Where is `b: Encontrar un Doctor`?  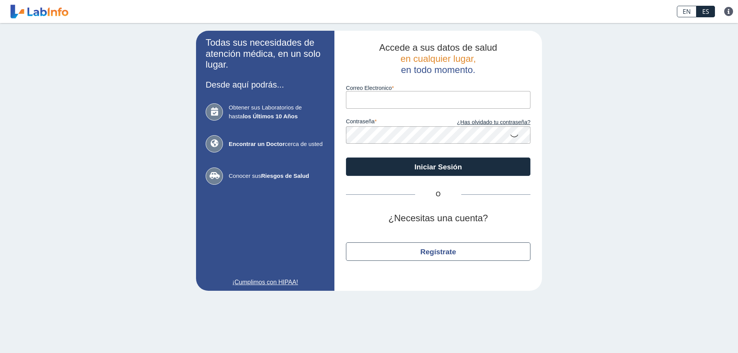 b: Encontrar un Doctor is located at coordinates (257, 144).